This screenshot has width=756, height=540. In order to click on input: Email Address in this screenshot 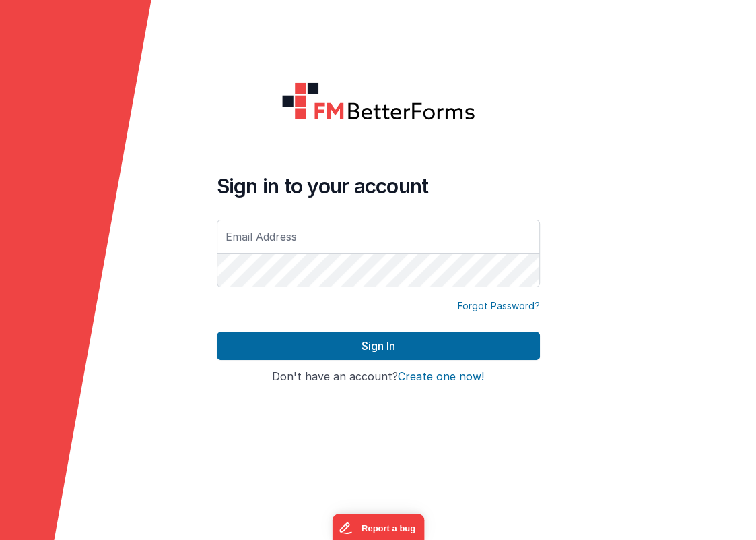, I will do `click(378, 236)`.